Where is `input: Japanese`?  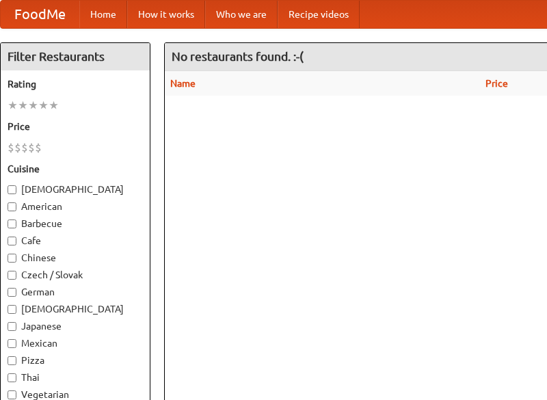
input: Japanese is located at coordinates (12, 326).